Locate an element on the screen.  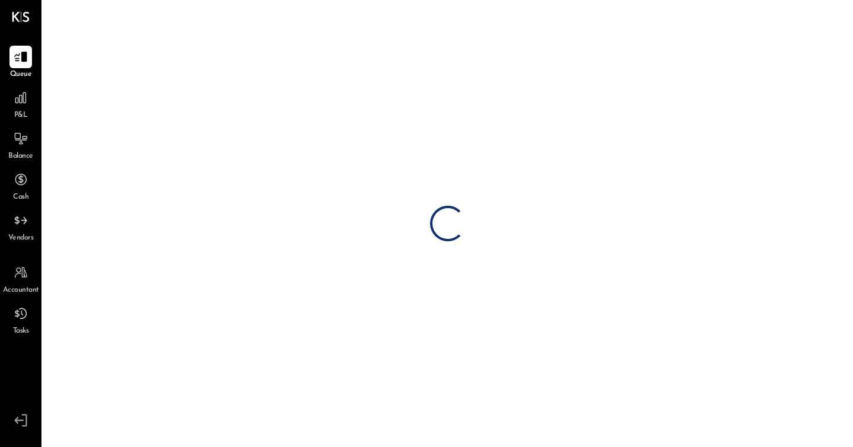
a: Queue is located at coordinates (21, 63).